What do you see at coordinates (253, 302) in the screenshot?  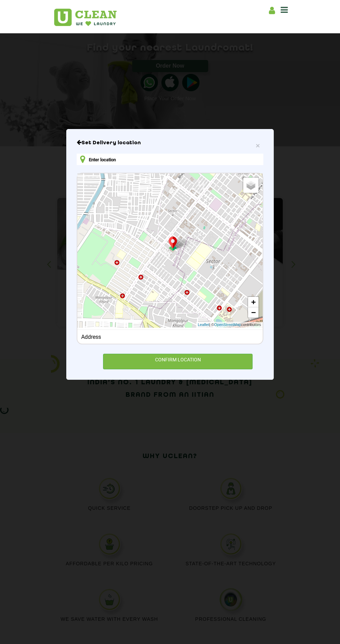 I see `a: Zoom in` at bounding box center [253, 302].